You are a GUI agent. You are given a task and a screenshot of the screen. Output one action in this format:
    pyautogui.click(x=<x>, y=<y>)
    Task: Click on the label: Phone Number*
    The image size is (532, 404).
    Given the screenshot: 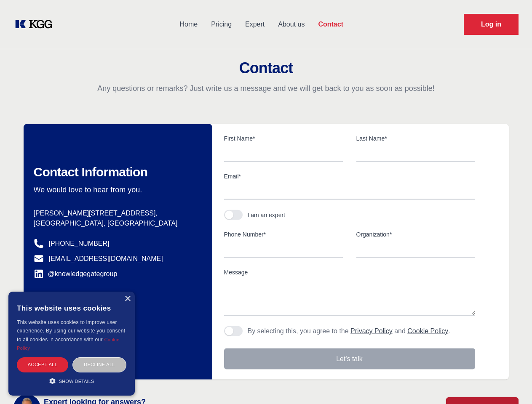 What is the action you would take?
    pyautogui.click(x=283, y=235)
    